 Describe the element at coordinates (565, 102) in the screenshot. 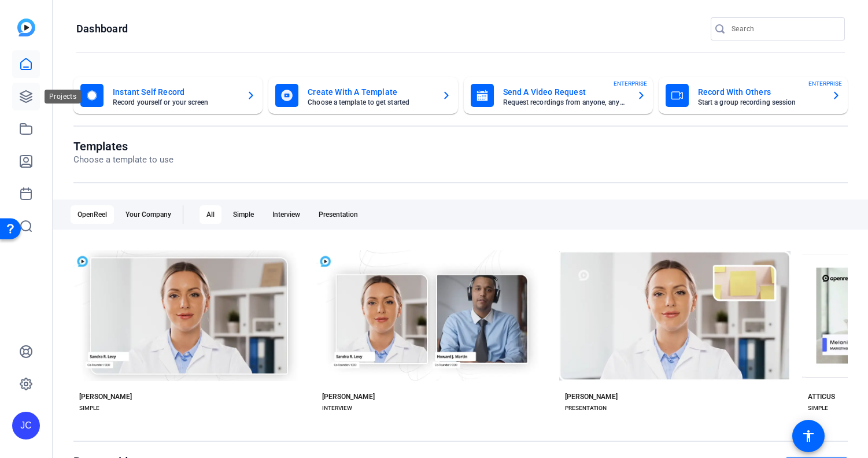

I see `mat-card-subtitle: Request recordings from anyone, anywhere` at that location.